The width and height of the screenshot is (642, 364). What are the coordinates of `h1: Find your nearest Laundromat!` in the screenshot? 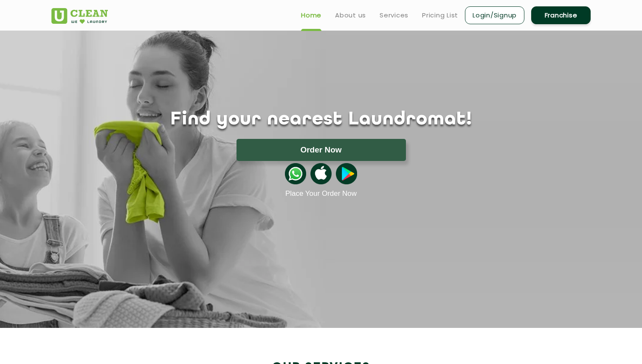 It's located at (321, 120).